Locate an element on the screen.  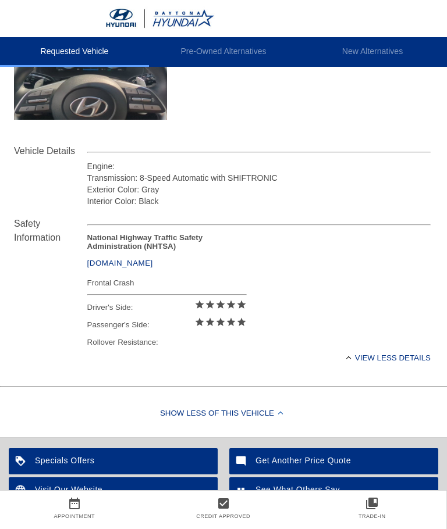
div: View less details is located at coordinates (259, 358).